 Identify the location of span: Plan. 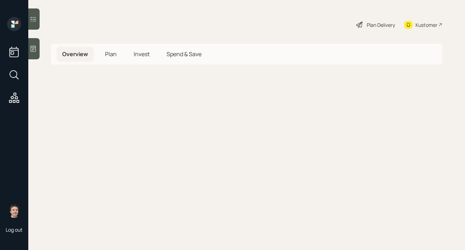
(111, 54).